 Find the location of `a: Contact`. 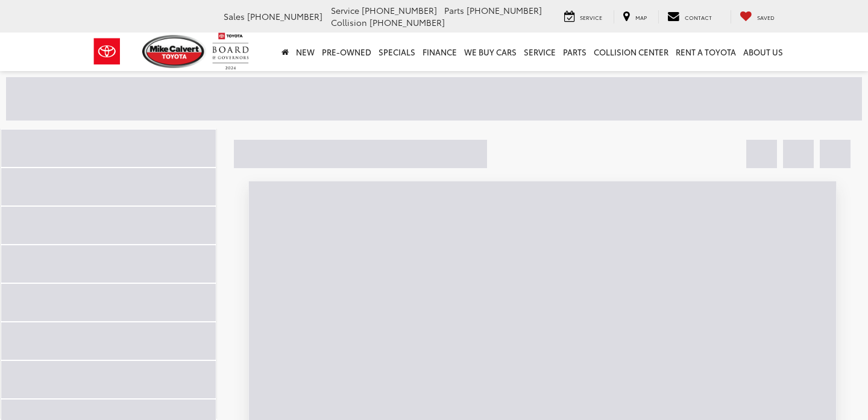

a: Contact is located at coordinates (689, 17).